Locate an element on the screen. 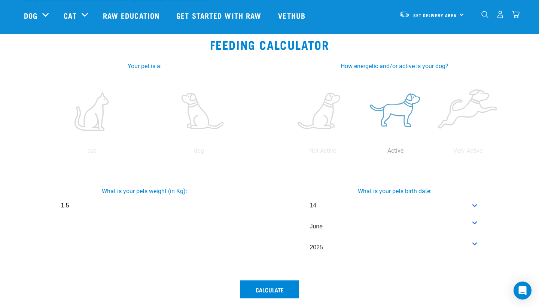 The width and height of the screenshot is (539, 307). a: Cat is located at coordinates (70, 15).